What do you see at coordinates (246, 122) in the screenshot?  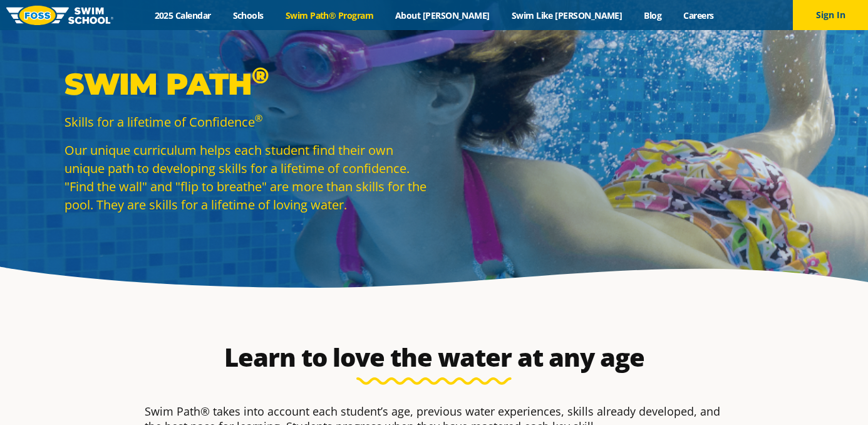 I see `p: Skills for a lifetime of Confidence` at bounding box center [246, 122].